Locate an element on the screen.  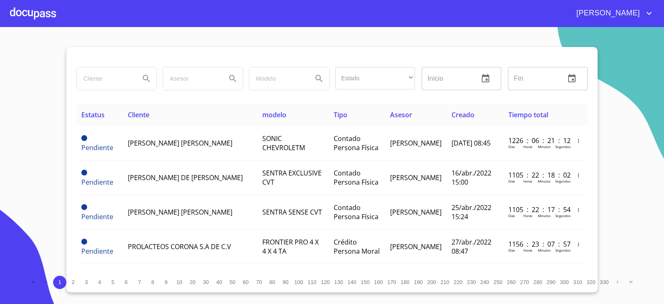
span: 16/abr./2022 15:00 is located at coordinates (472, 177).